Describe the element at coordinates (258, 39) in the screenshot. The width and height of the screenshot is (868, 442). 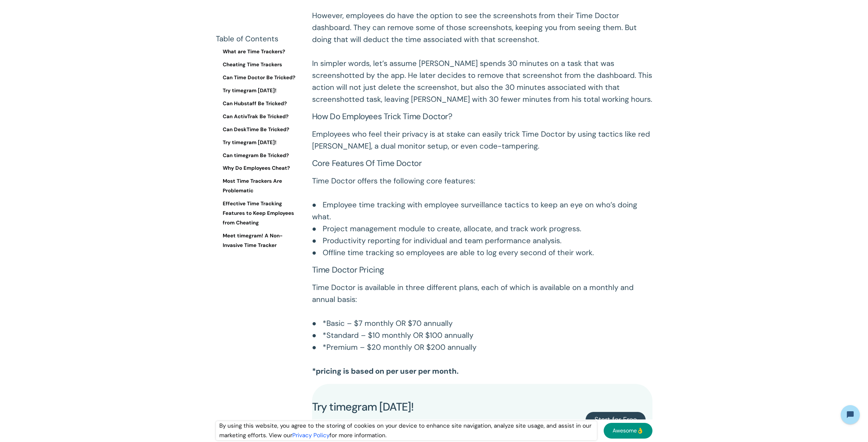
I see `div: Table of Contents` at that location.